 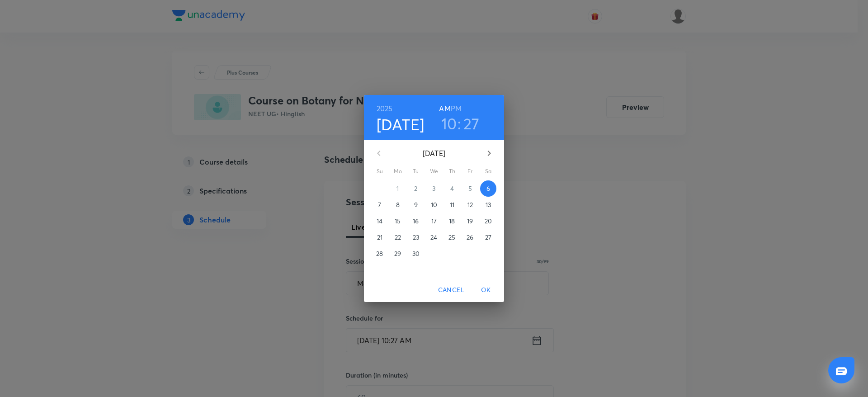 I want to click on p: 21, so click(x=380, y=237).